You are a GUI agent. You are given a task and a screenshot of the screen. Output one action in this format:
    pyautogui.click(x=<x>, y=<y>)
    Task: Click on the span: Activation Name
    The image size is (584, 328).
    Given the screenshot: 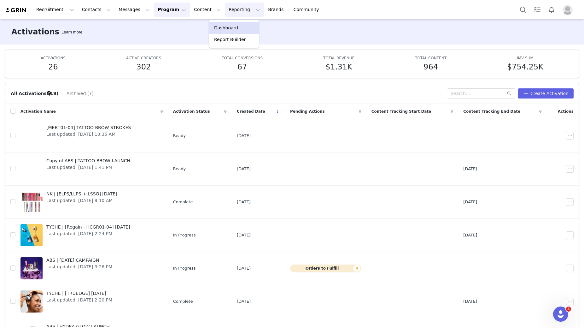 What is the action you would take?
    pyautogui.click(x=38, y=111)
    